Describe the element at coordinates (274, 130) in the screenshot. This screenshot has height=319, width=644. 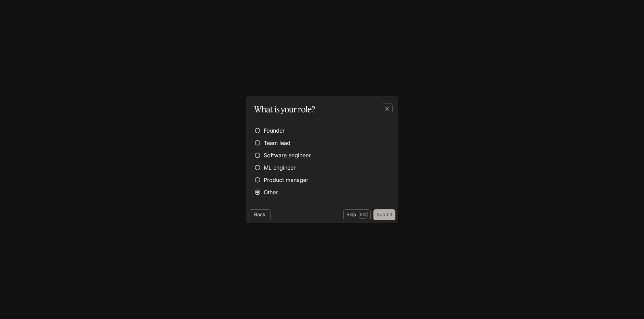
I see `span: Founder` at that location.